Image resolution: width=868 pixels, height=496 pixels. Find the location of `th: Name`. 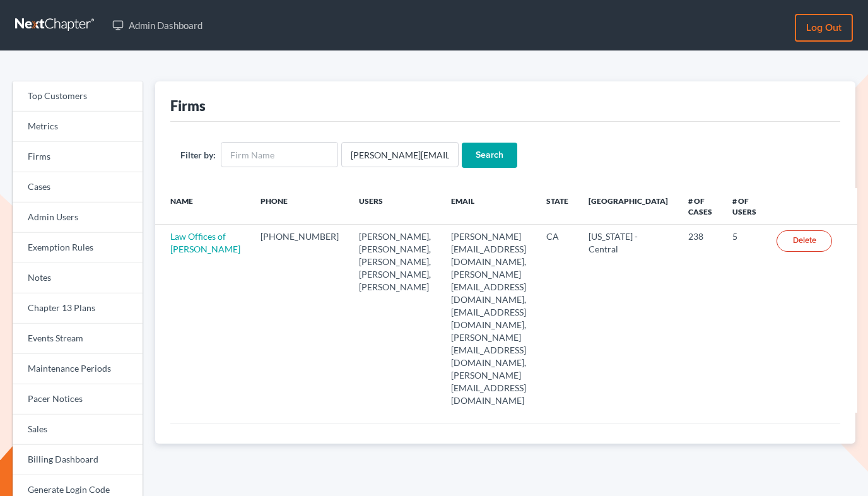

th: Name is located at coordinates (203, 206).